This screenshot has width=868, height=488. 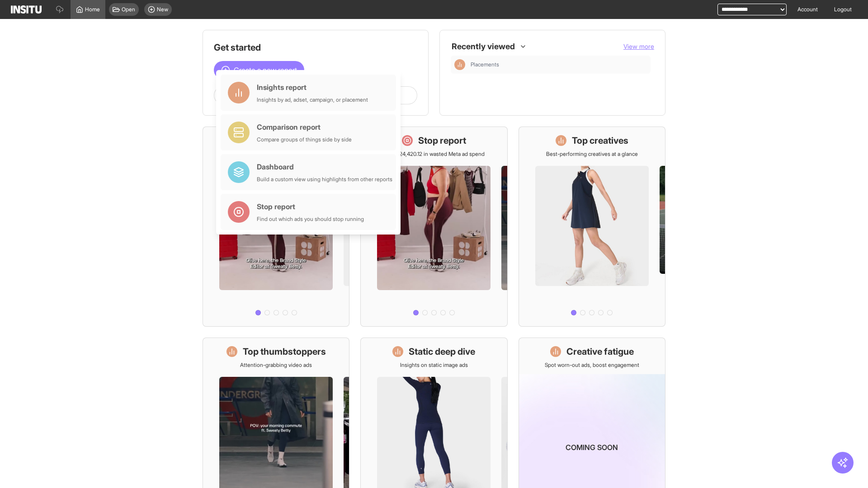 I want to click on div: Dashboard, so click(x=324, y=167).